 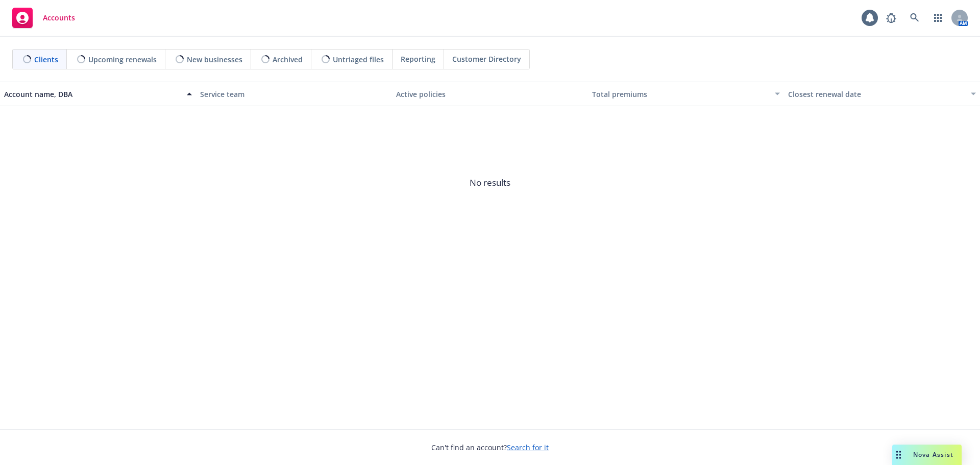 What do you see at coordinates (58, 18) in the screenshot?
I see `span: Accounts` at bounding box center [58, 18].